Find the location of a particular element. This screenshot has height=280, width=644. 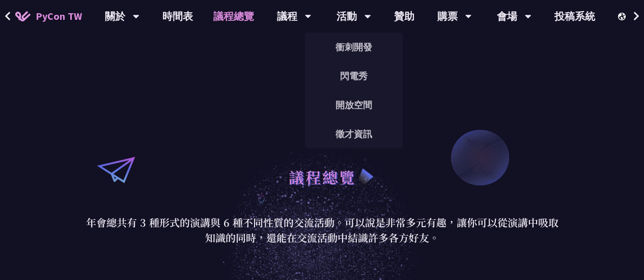

a: 開放空間 is located at coordinates (354, 104).